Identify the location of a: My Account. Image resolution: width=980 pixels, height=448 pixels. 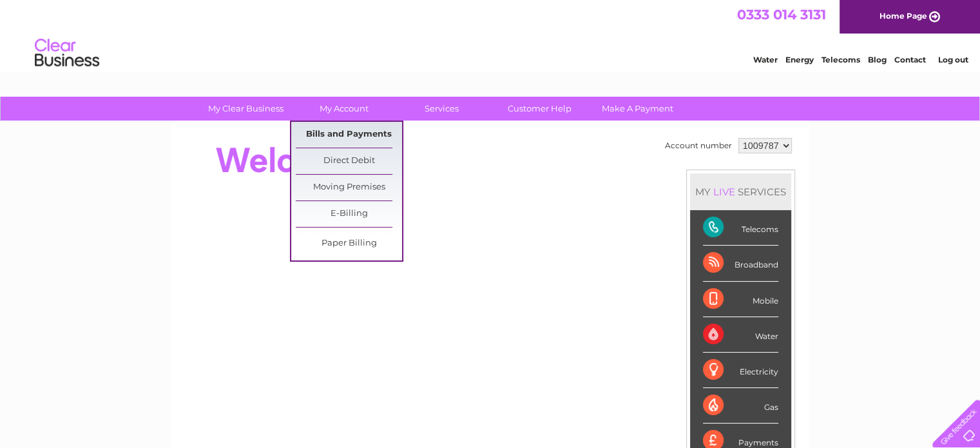
(343, 109).